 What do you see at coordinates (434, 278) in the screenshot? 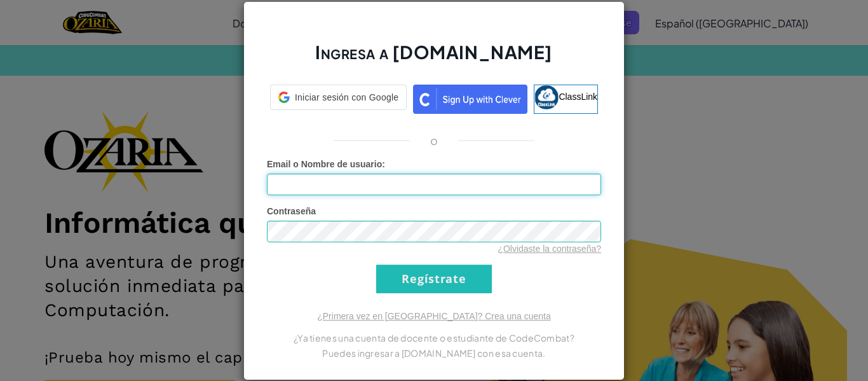
I see `input: Regístrate` at bounding box center [434, 278].